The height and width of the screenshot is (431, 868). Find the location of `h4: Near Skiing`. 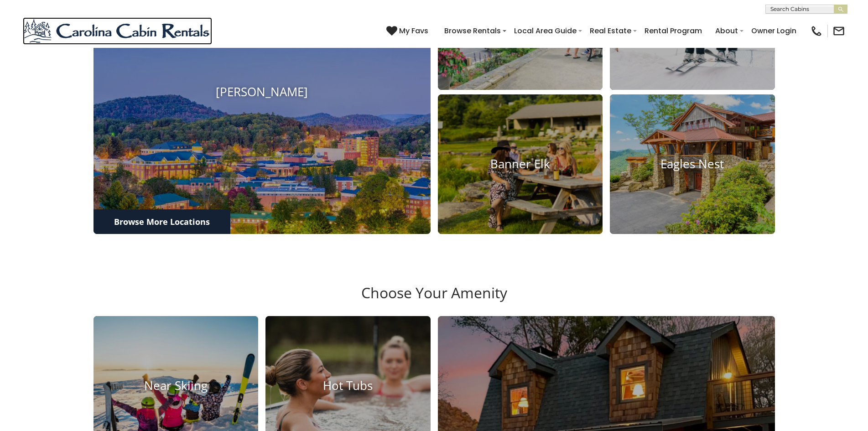

h4: Near Skiing is located at coordinates (176, 385).